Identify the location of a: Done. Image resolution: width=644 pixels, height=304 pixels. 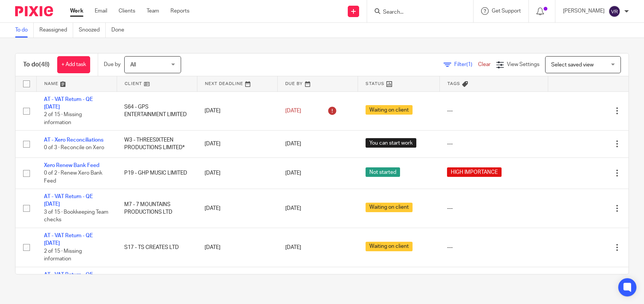
(120, 30).